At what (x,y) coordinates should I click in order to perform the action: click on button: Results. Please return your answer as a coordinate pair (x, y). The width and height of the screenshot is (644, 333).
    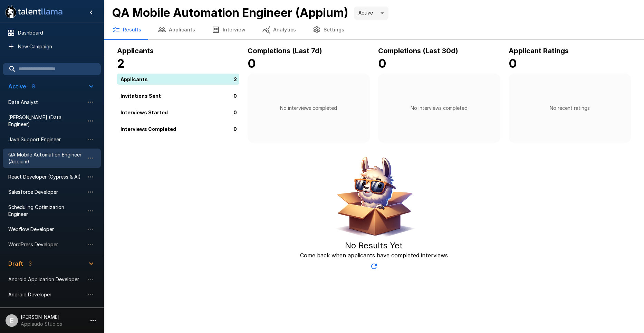
    Looking at the image, I should click on (127, 30).